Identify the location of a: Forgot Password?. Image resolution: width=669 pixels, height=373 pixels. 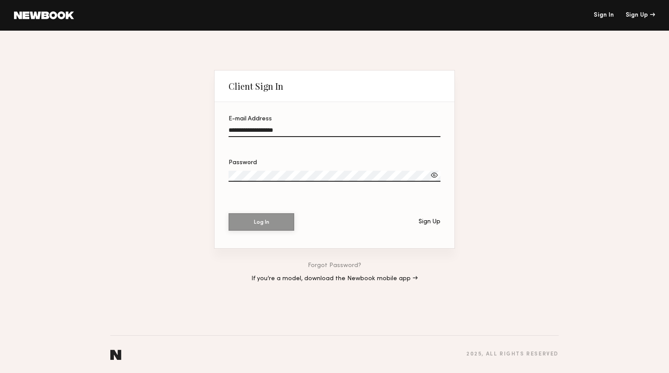
(335, 266).